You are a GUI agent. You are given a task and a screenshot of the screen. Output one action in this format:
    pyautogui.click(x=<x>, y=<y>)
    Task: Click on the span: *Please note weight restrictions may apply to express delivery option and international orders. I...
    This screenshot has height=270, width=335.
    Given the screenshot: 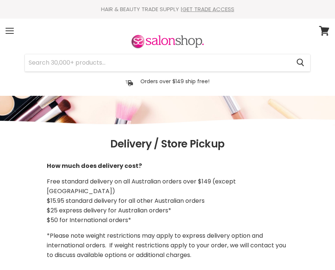 What is the action you would take?
    pyautogui.click(x=167, y=245)
    